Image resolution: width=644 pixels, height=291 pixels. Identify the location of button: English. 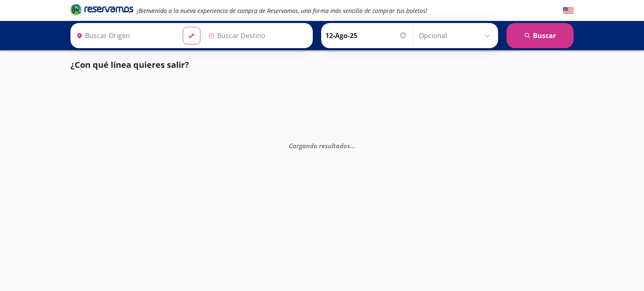
(568, 10).